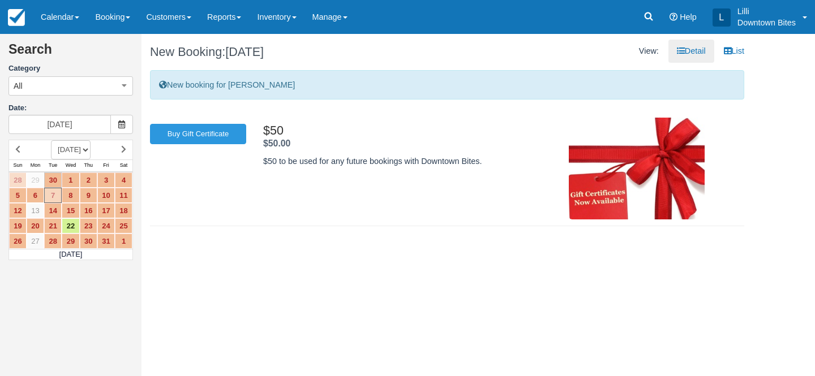  I want to click on a: 18, so click(123, 210).